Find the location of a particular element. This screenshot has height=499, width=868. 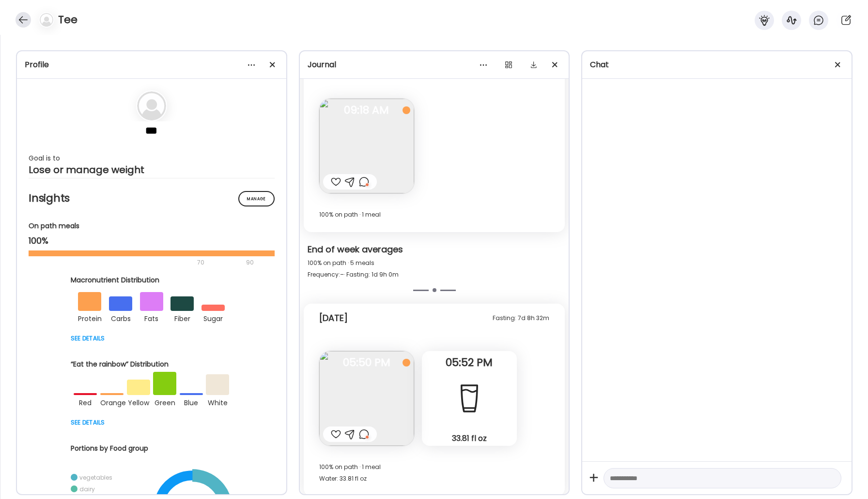

div: carbs is located at coordinates (120, 318).